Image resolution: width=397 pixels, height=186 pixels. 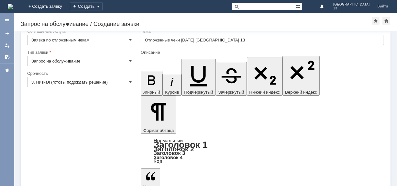 What do you see at coordinates (80, 52) in the screenshot?
I see `div: Тип заявки` at bounding box center [80, 52].